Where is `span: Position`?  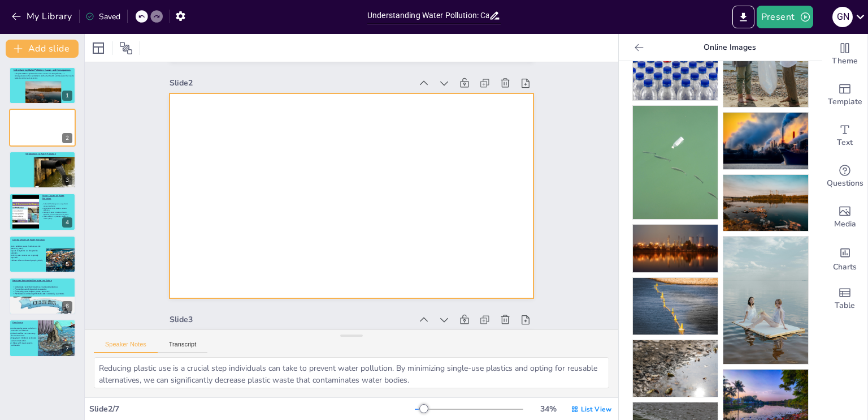 span: Position is located at coordinates (126, 48).